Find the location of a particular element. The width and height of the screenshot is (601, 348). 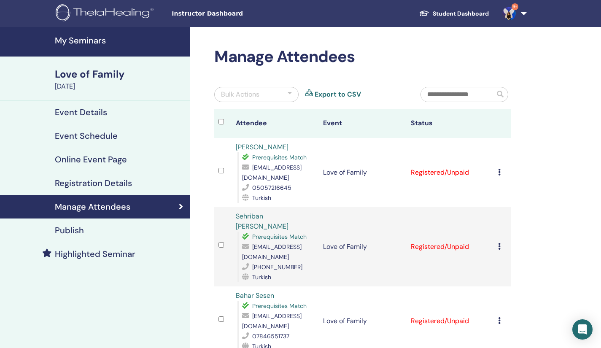

img: default.jpg is located at coordinates (509, 14).